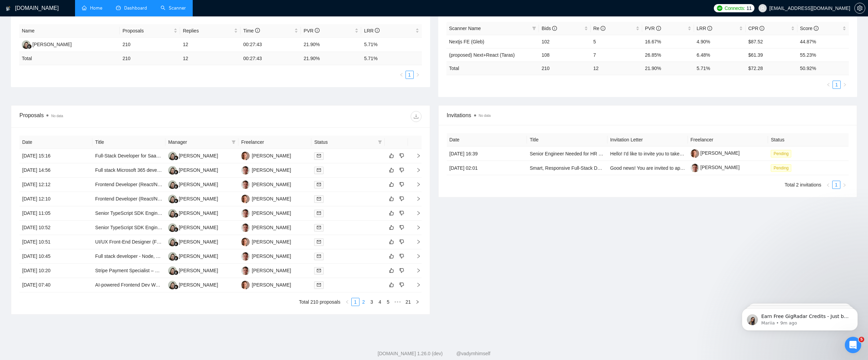  What do you see at coordinates (408, 302) in the screenshot?
I see `a: 21` at bounding box center [408, 302].